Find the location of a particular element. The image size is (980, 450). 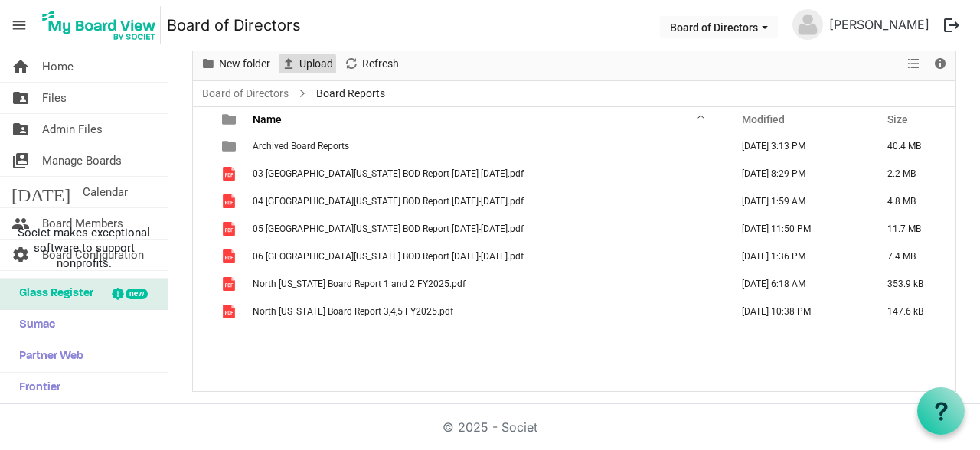

td: North Idaho Board Report 1 and 2 FY2025.pdf is template cell column header Name is located at coordinates (487, 284).